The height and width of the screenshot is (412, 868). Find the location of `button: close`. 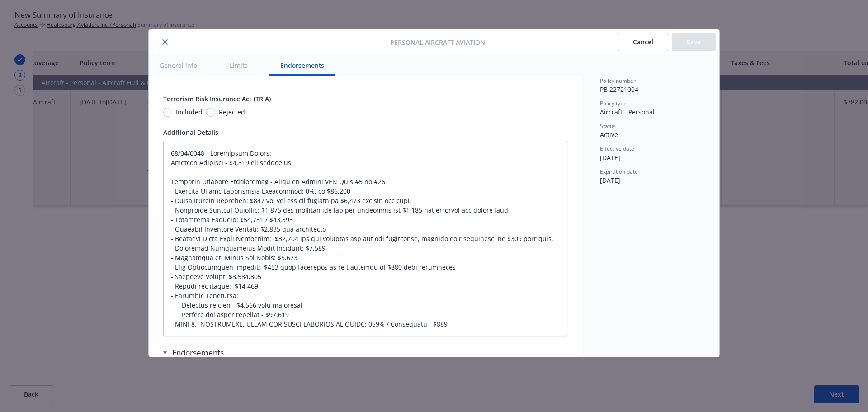

button: close is located at coordinates (165, 42).